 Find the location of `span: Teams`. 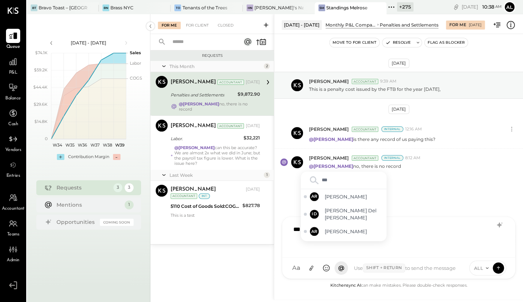

span: Teams is located at coordinates (13, 235).